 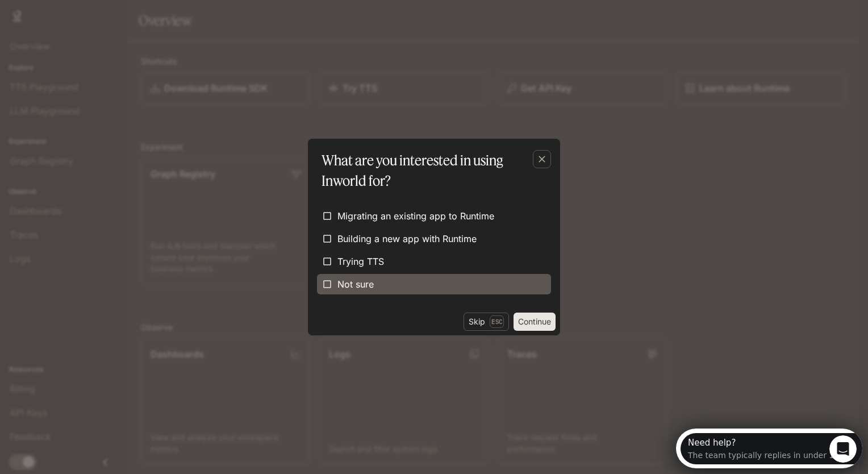 I want to click on span: Not sure, so click(x=356, y=284).